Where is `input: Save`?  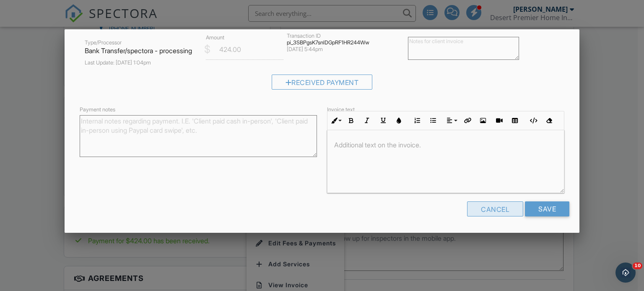
input: Save is located at coordinates (546, 209).